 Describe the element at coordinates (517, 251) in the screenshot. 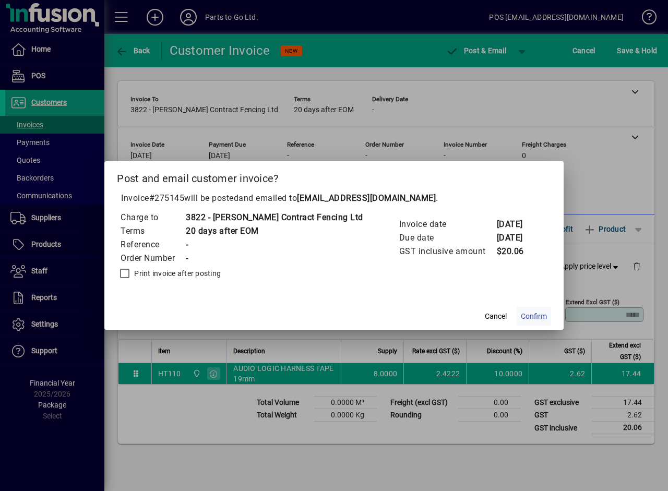

I see `td: $20.06` at that location.